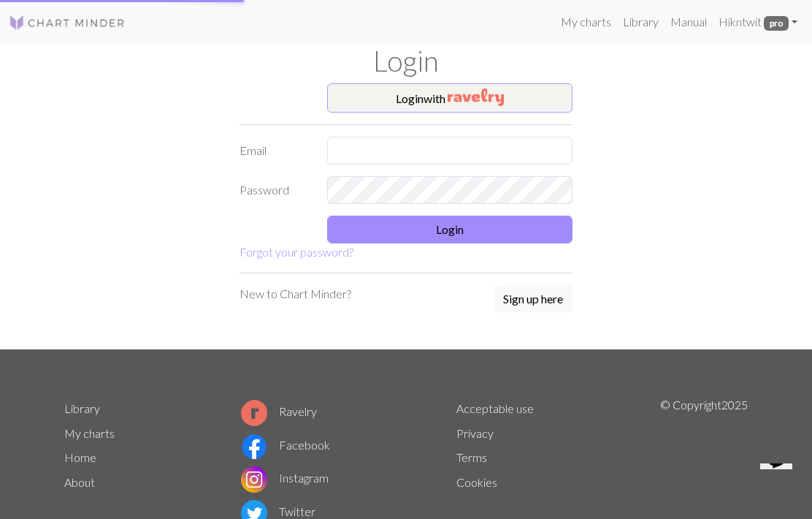  I want to click on button: Loginwith, so click(450, 98).